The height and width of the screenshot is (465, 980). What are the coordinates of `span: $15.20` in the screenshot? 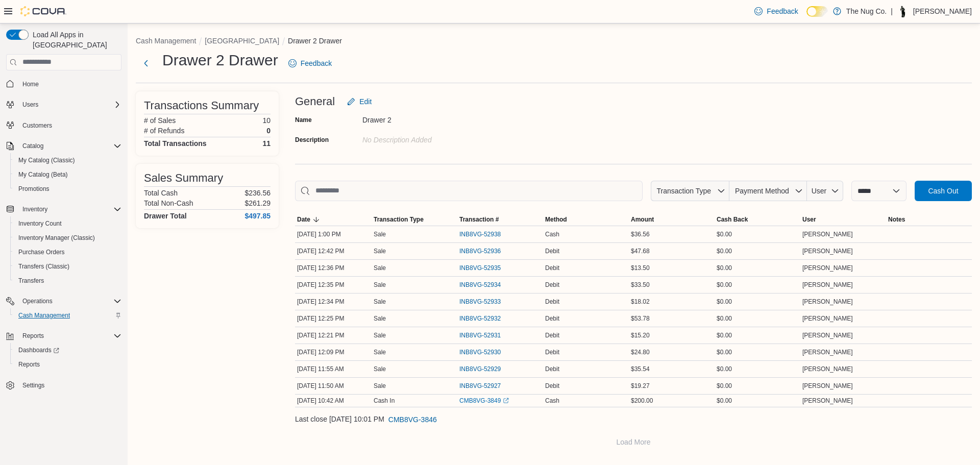 It's located at (640, 335).